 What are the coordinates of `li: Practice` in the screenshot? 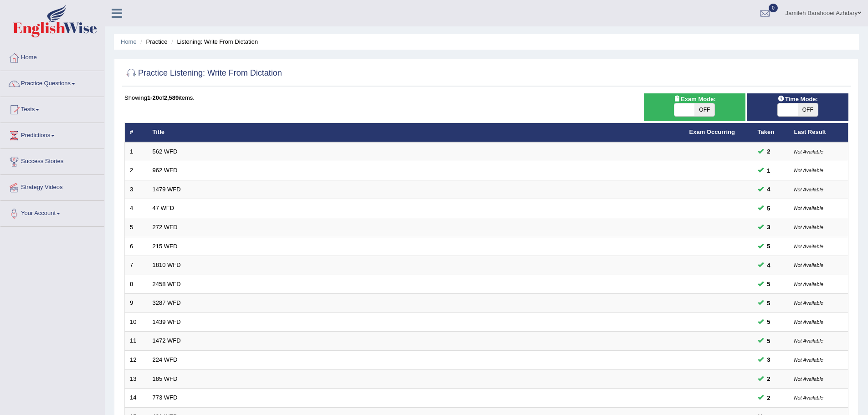 It's located at (152, 42).